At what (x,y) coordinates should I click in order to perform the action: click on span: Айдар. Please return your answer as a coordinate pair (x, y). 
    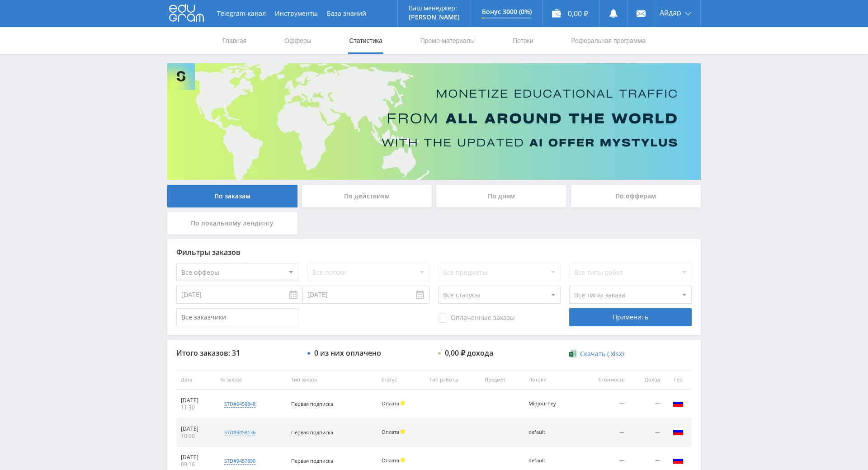
    Looking at the image, I should click on (670, 13).